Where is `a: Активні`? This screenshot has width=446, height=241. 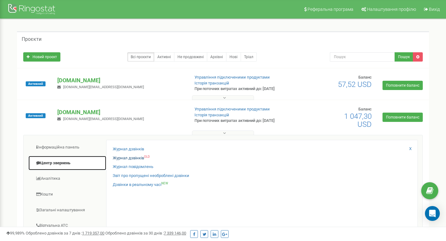 a: Активні is located at coordinates (164, 57).